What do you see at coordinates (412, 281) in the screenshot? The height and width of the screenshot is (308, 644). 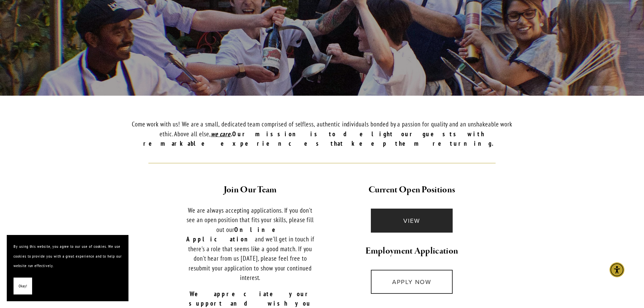 I see `a: APPLY NOW` at bounding box center [412, 281].